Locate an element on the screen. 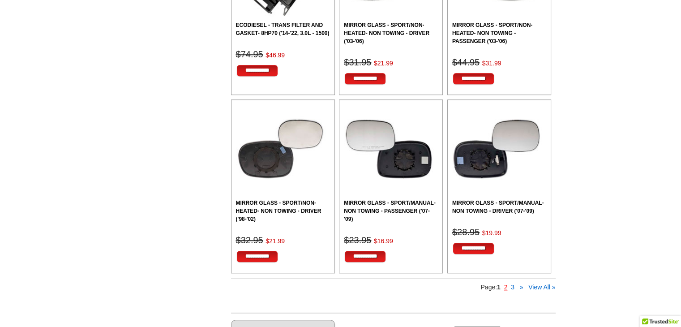 The width and height of the screenshot is (681, 327). img: MIRROR GLASS - SPORT/NON-HEATED- NON TOWING - DRIVER ('98-'02) is located at coordinates (281, 149).